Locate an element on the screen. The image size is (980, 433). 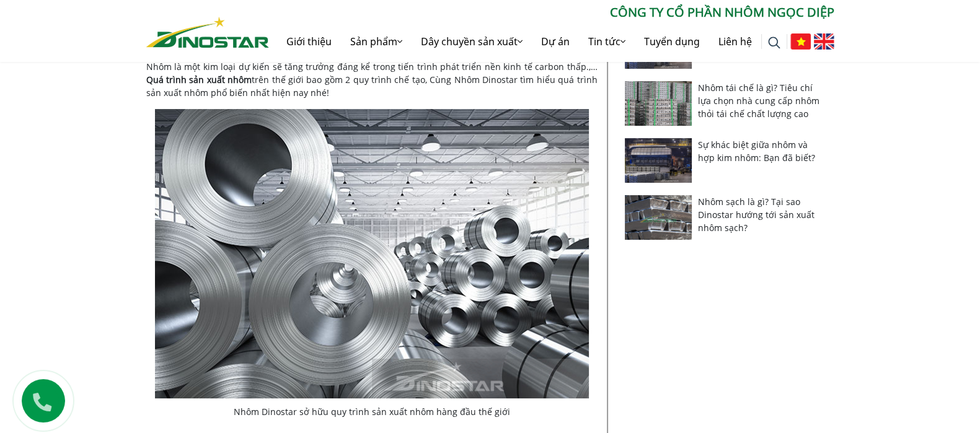
img: Tiếng Việt is located at coordinates (800, 41).